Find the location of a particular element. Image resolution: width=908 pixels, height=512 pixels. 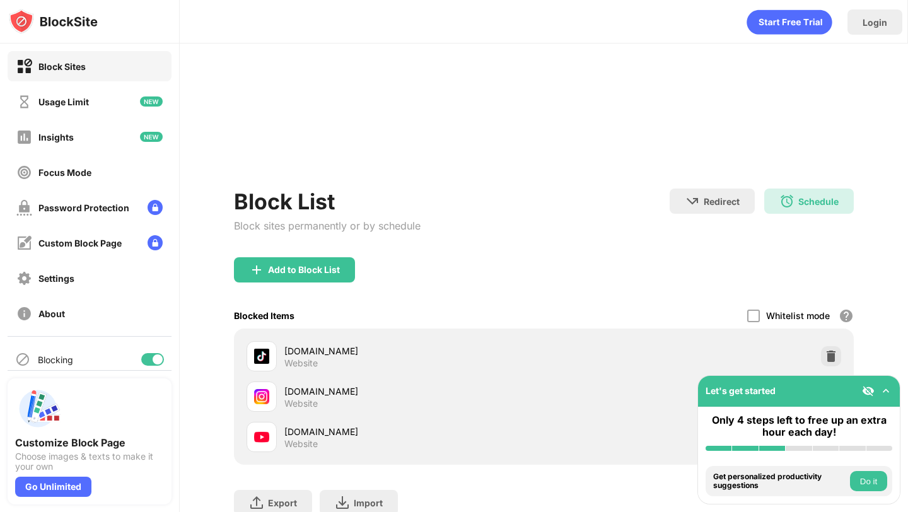

img: omni-setup-toggle.svg is located at coordinates (886, 391).